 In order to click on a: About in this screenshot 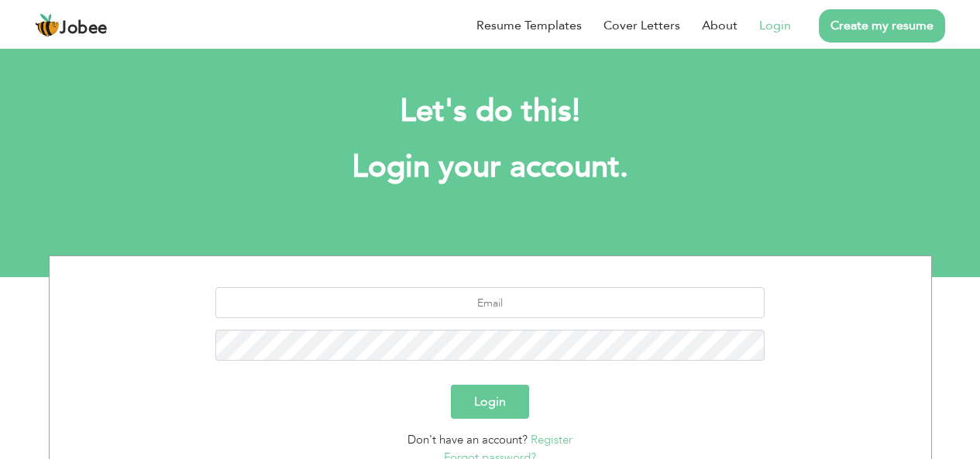, I will do `click(719, 26)`.